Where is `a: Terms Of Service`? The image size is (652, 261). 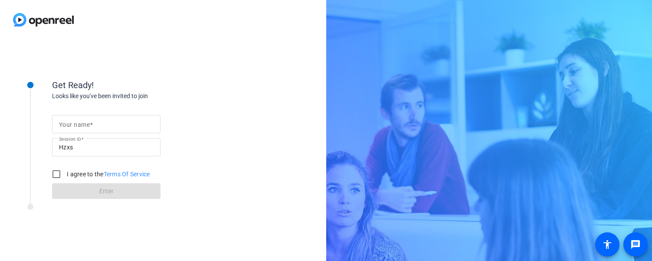 a: Terms Of Service is located at coordinates (127, 174).